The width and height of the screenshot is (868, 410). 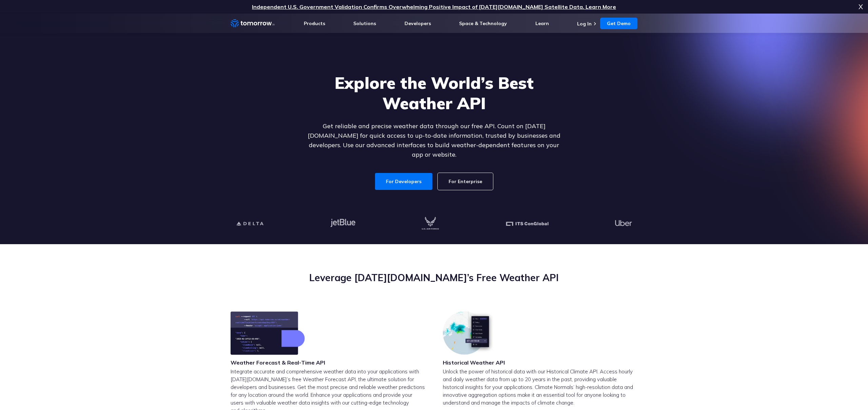 I want to click on a: For Enterprise, so click(x=465, y=181).